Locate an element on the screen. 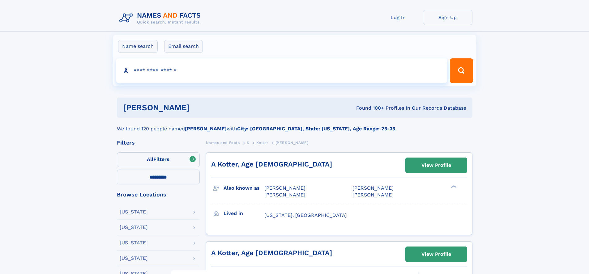 The height and width of the screenshot is (274, 589). a: Kotter is located at coordinates (262, 142).